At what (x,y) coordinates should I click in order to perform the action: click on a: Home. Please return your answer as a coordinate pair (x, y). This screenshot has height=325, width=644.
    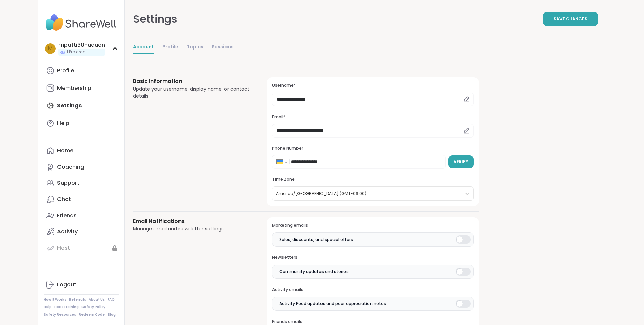
    Looking at the image, I should click on (81, 151).